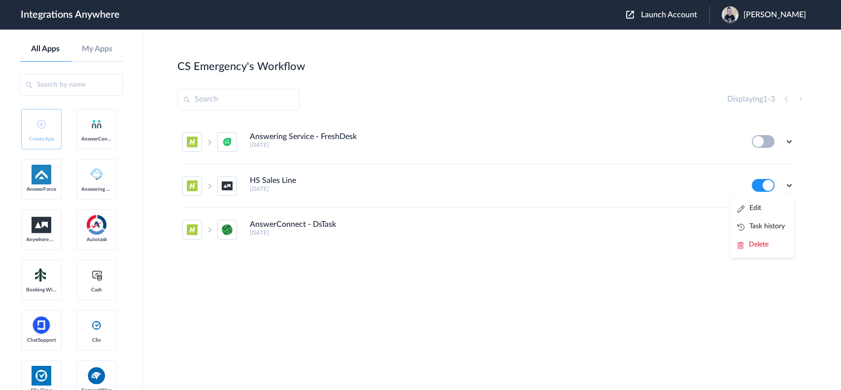 Image resolution: width=841 pixels, height=390 pixels. I want to click on span: Create App, so click(41, 139).